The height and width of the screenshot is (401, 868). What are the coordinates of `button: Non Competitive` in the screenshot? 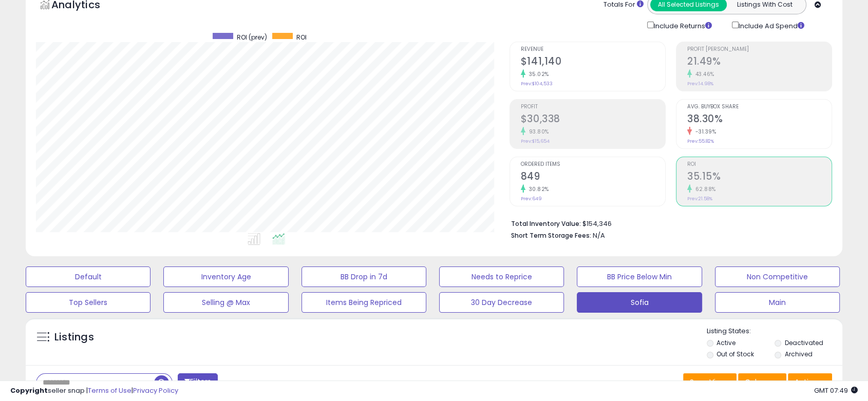 It's located at (778, 277).